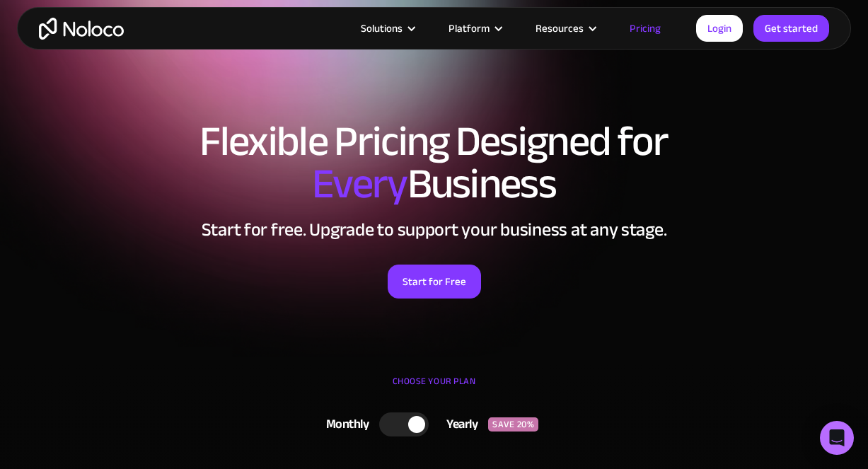  What do you see at coordinates (434, 229) in the screenshot?
I see `h2: Start for free. Upgrade to support your business at any stage.` at bounding box center [434, 229].